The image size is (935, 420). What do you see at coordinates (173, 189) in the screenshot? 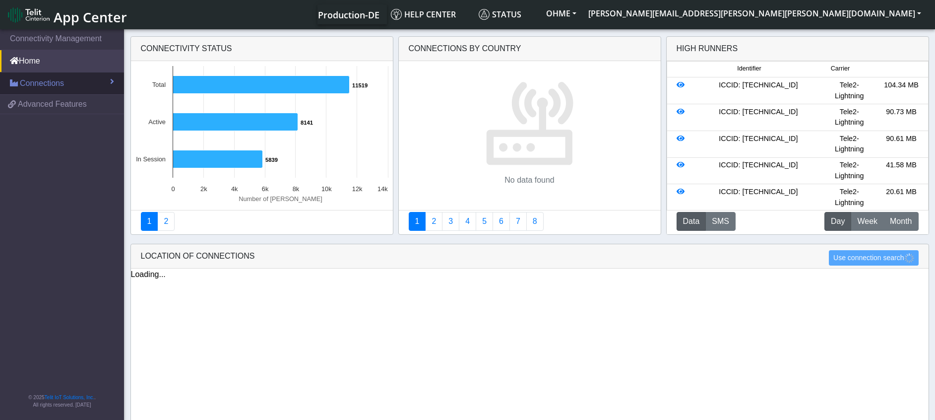
I see `text: 0` at bounding box center [173, 189].